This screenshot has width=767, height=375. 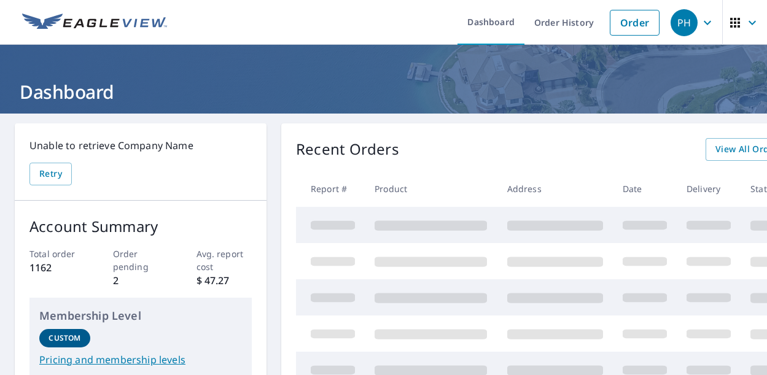 I want to click on span: Retry, so click(x=50, y=174).